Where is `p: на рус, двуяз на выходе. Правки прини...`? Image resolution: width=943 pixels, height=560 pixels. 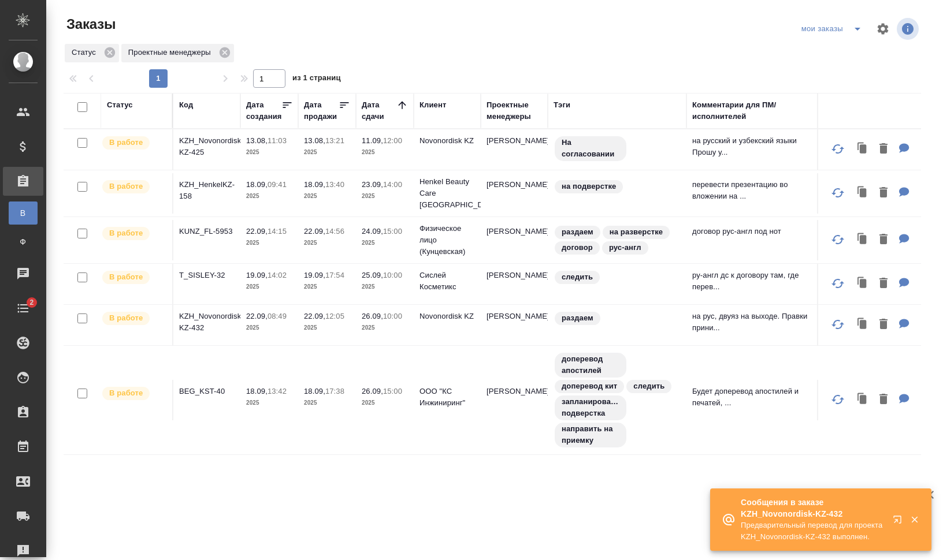
p: на рус, двуяз на выходе. Правки прини... is located at coordinates (756, 322).